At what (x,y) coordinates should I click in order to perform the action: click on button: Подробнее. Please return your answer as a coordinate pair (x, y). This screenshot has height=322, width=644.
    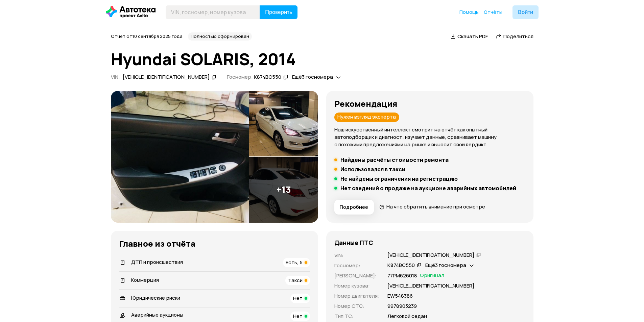
    Looking at the image, I should click on (354, 207).